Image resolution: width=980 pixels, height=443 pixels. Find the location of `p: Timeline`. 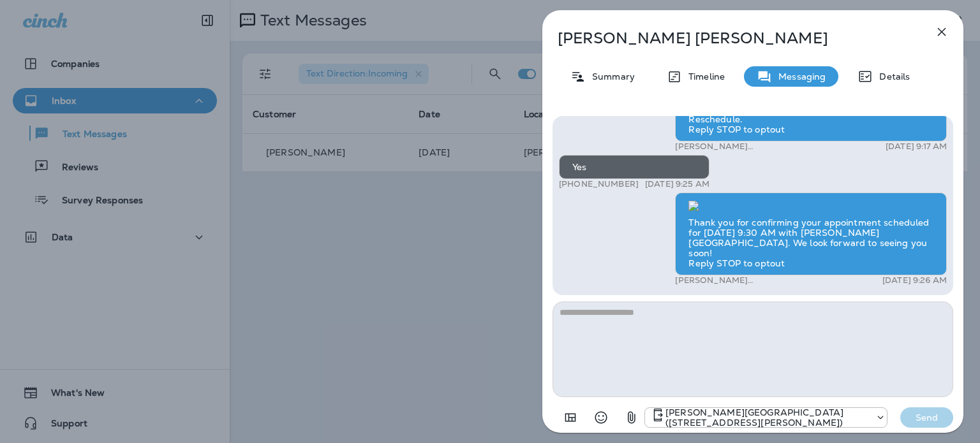

p: Timeline is located at coordinates (703, 77).